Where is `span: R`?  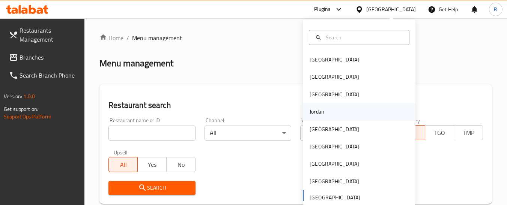 span: R is located at coordinates (495, 9).